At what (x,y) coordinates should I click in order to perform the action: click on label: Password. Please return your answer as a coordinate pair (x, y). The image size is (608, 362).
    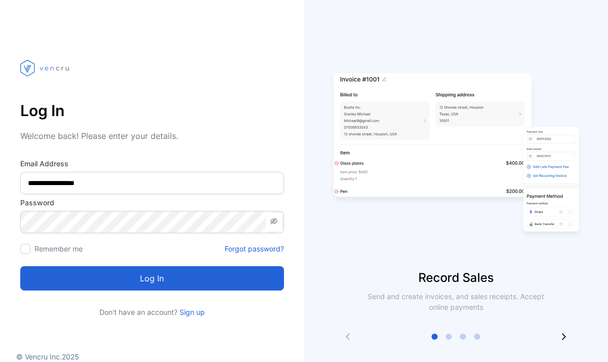
    Looking at the image, I should click on (152, 202).